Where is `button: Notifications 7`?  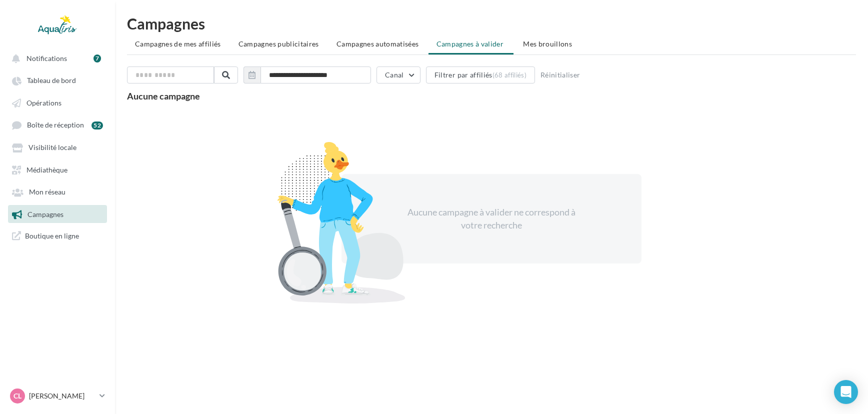 button: Notifications 7 is located at coordinates (56, 58).